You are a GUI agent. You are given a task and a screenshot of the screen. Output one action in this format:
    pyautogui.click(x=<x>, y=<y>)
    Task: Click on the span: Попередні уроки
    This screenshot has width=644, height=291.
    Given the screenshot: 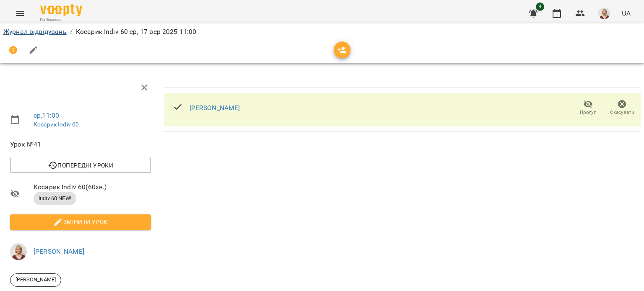 What is the action you would take?
    pyautogui.click(x=81, y=165)
    